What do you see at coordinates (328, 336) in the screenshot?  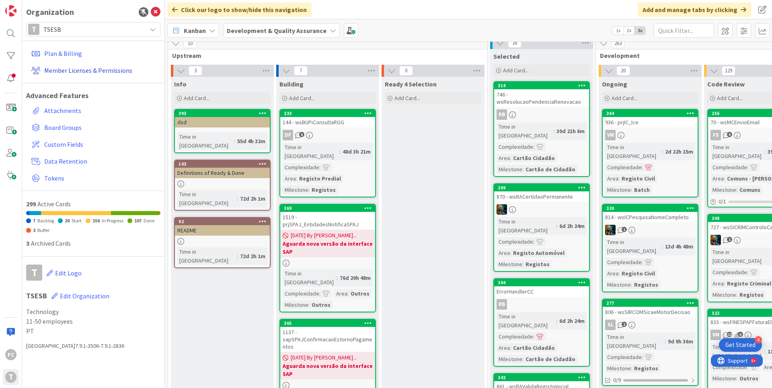 I see `div: 3651137 - sapSPAJConfirmacaoEstornoPagamentos` at bounding box center [328, 336].